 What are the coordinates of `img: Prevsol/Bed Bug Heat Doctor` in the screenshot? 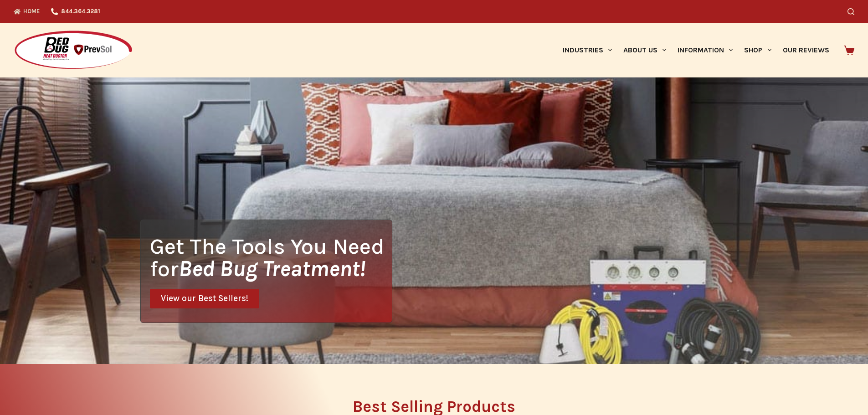 It's located at (73, 50).